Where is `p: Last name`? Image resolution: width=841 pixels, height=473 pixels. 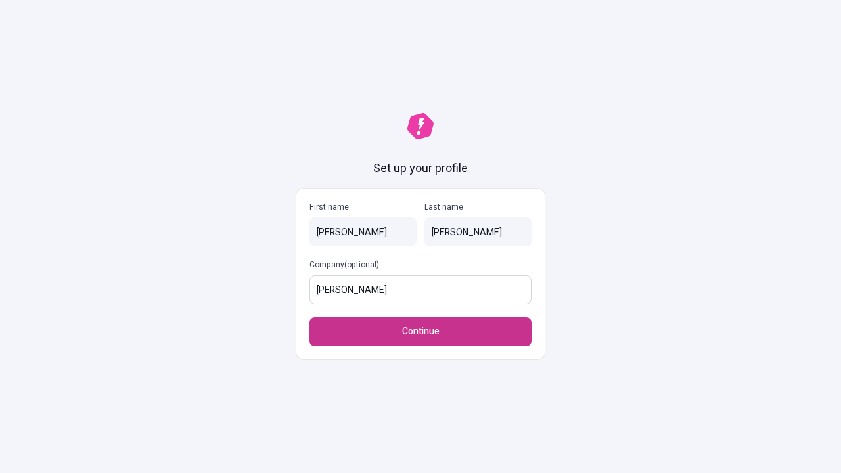 p: Last name is located at coordinates (478, 207).